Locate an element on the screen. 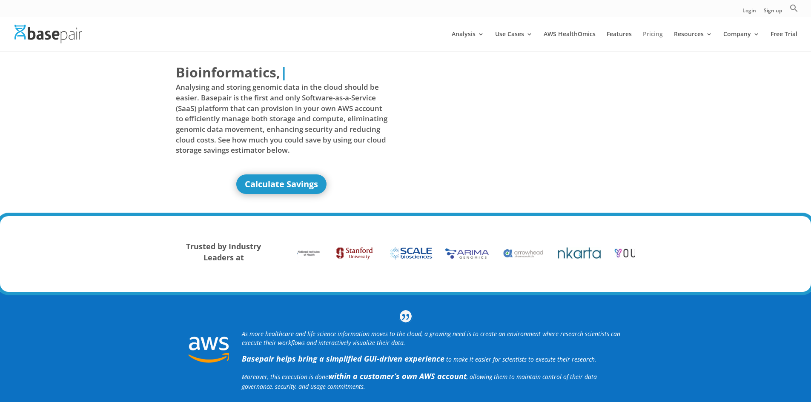  span: Bioinformatics, is located at coordinates (228, 72).